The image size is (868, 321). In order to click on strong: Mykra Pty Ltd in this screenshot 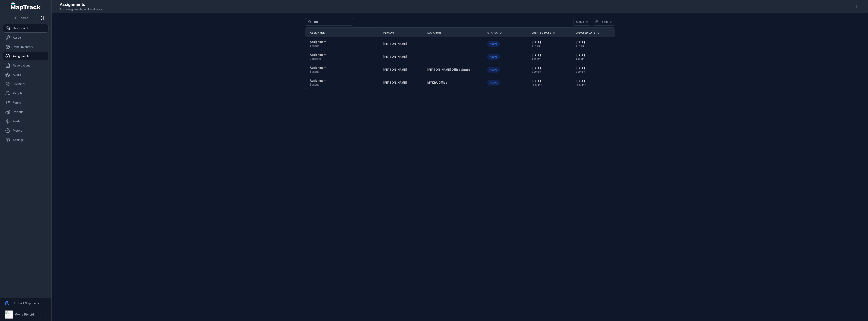, I will do `click(24, 314)`.